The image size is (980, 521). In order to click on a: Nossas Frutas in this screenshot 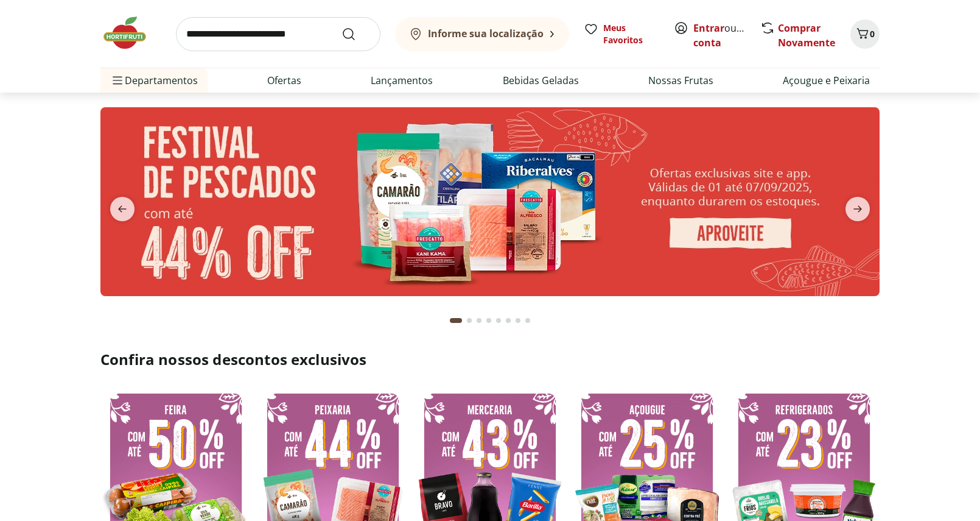, I will do `click(680, 81)`.